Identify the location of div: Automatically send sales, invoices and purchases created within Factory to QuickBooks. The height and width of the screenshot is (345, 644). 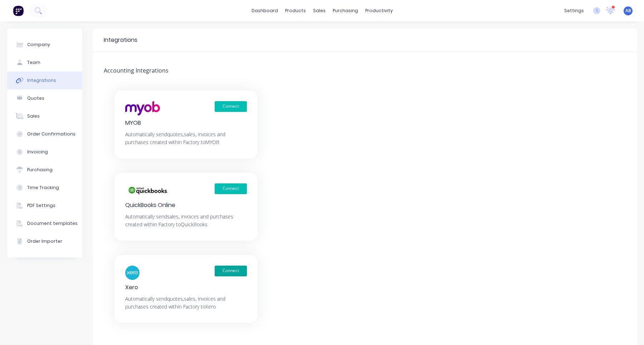
(186, 221).